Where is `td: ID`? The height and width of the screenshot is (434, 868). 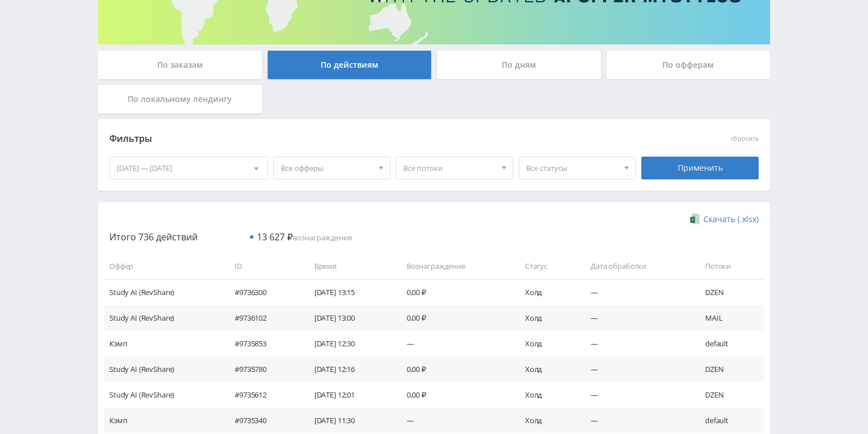 td: ID is located at coordinates (264, 266).